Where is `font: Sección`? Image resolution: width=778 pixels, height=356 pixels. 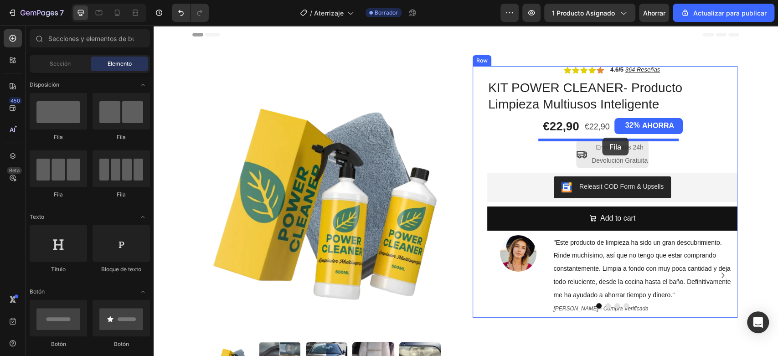
font: Sección is located at coordinates (60, 63).